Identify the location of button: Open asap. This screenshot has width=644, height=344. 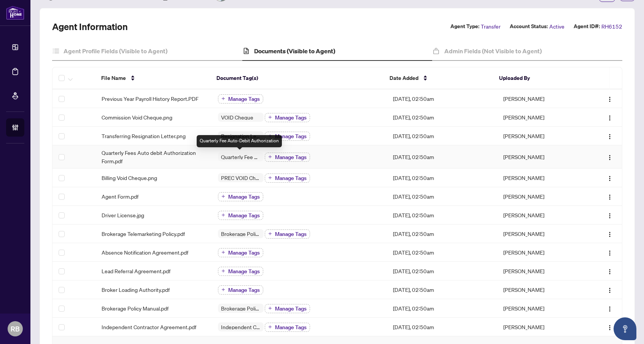
(625, 329).